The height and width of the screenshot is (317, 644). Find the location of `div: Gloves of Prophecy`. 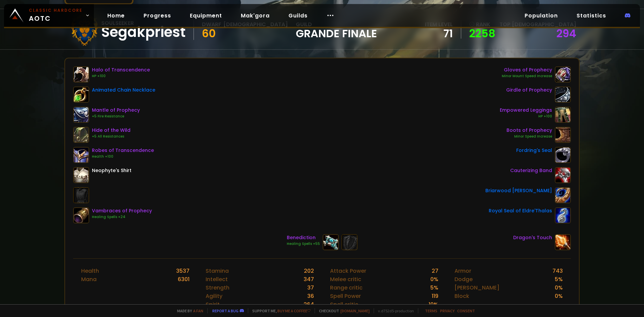

div: Gloves of Prophecy is located at coordinates (527, 70).